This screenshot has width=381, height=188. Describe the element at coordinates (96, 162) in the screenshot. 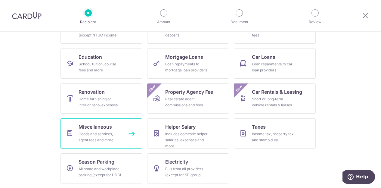

I see `span: Season Parking` at that location.